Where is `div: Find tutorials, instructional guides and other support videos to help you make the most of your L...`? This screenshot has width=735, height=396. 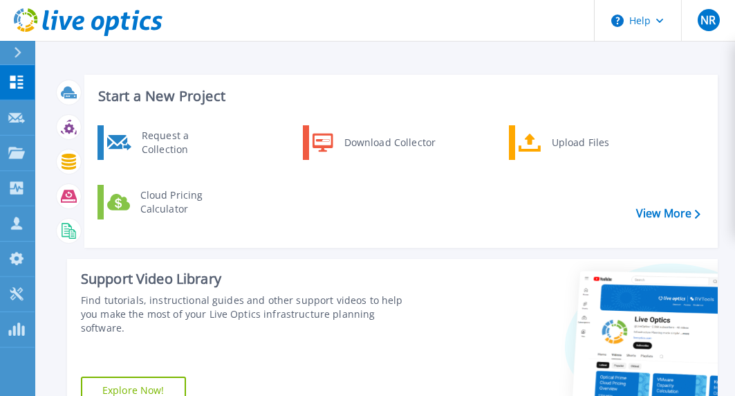
div: Find tutorials, instructional guides and other support videos to help you make the most of your L... is located at coordinates (248, 314).